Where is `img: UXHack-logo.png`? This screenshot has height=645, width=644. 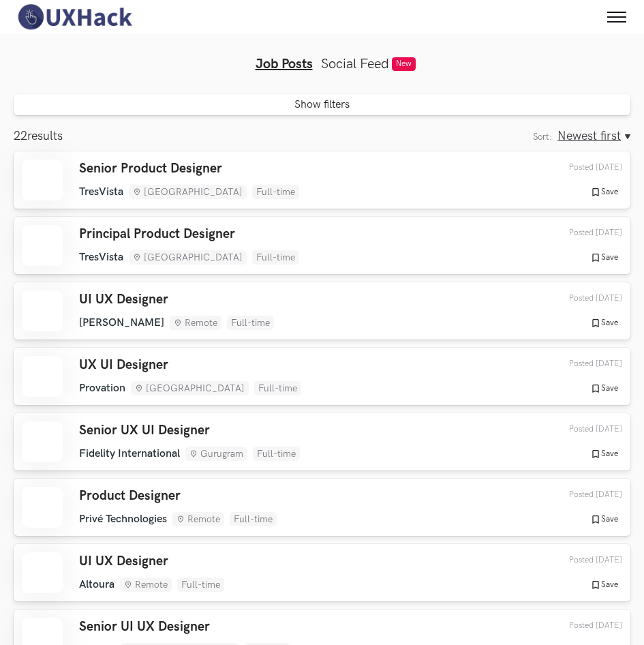 img: UXHack-logo.png is located at coordinates (75, 17).